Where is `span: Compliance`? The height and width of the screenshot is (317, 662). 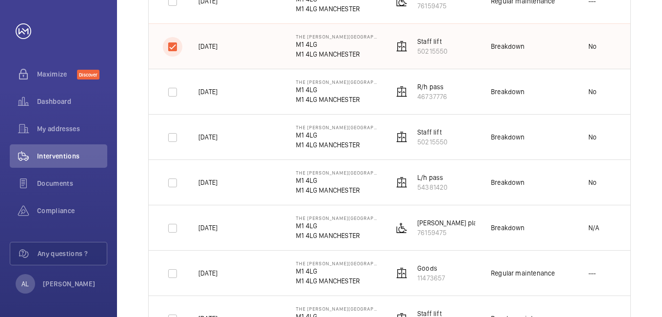
span: Compliance is located at coordinates (72, 210).